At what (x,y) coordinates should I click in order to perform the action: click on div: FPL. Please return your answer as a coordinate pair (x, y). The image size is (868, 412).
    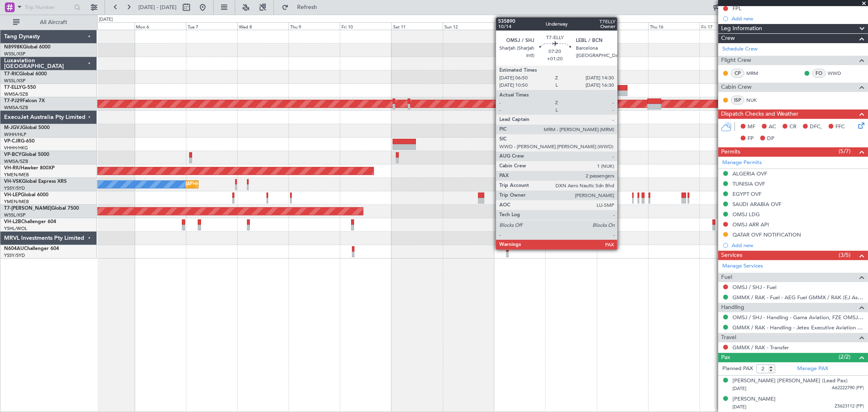
    Looking at the image, I should click on (737, 8).